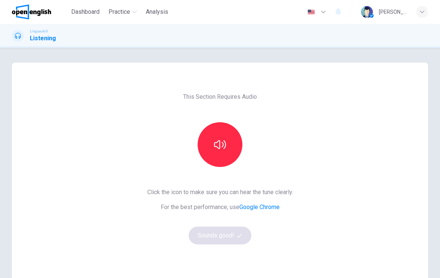 Image resolution: width=440 pixels, height=278 pixels. I want to click on img: OpenEnglish logo, so click(31, 12).